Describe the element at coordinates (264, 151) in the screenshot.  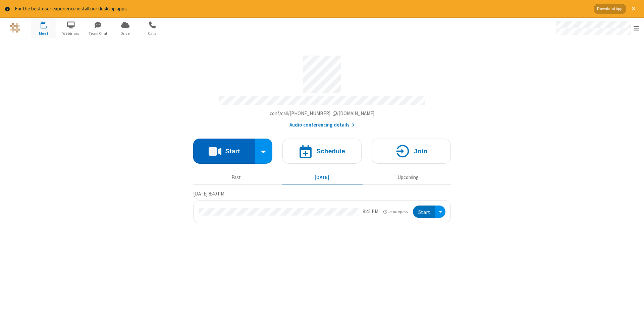
I see `div: Start conference options` at that location.